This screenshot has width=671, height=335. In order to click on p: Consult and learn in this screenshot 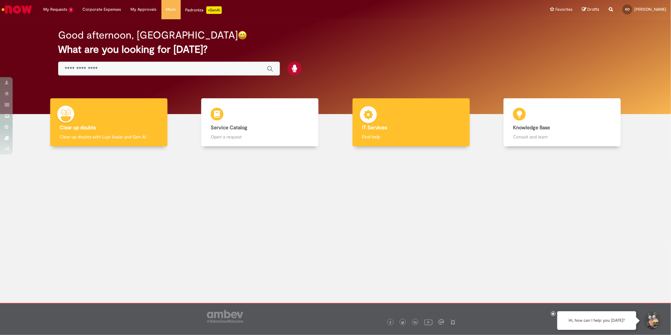, I will do `click(562, 137)`.